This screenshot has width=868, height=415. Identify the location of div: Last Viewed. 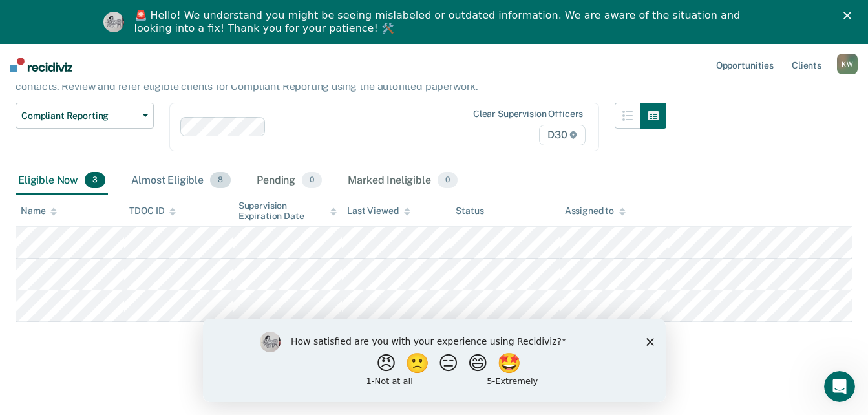
(378, 210).